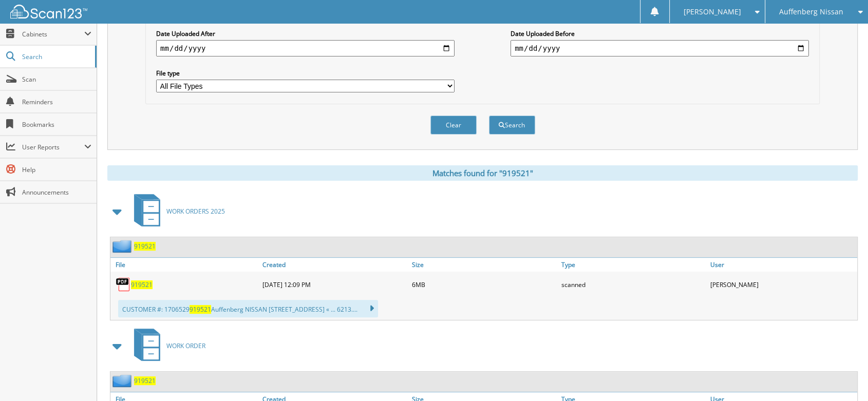  Describe the element at coordinates (484, 264) in the screenshot. I see `a: Size` at that location.